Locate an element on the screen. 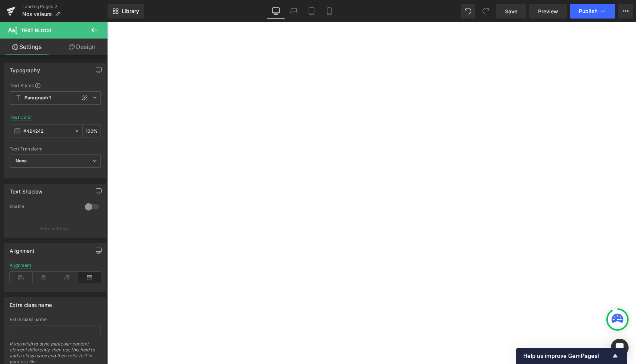  button: Publish is located at coordinates (593, 11).